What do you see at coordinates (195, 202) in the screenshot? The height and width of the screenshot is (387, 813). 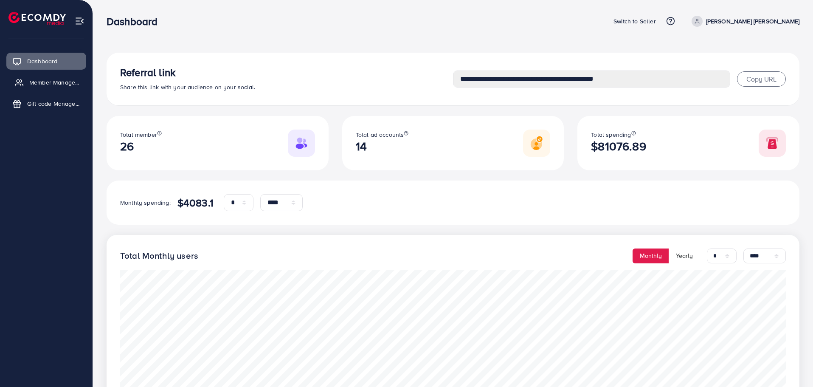 I see `h4: $4083.1` at bounding box center [195, 202].